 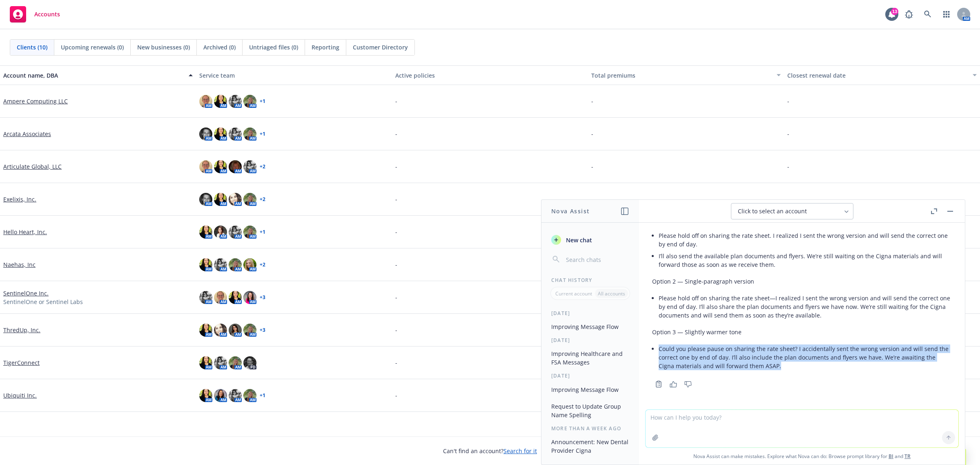 I want to click on a: BI, so click(x=891, y=456).